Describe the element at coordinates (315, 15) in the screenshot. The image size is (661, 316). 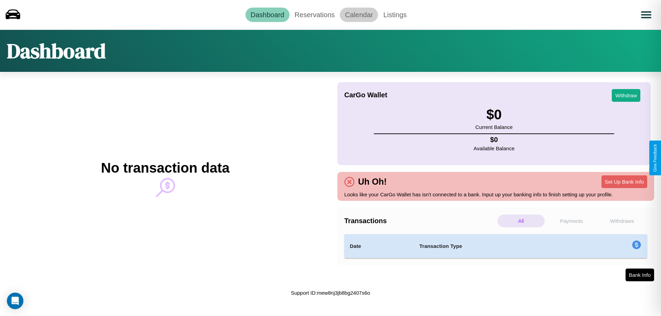
I see `a: Reservations` at that location.